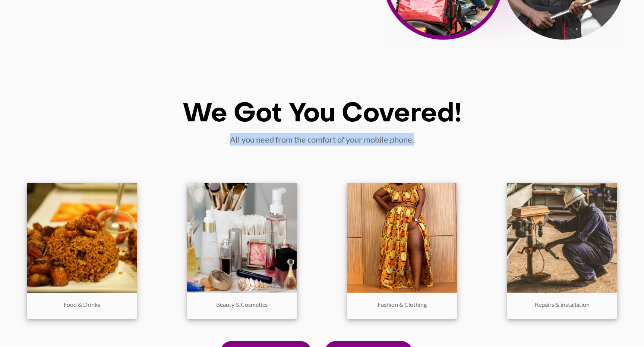 The height and width of the screenshot is (347, 644). What do you see at coordinates (242, 303) in the screenshot?
I see `p: Beauty & Cosmetics` at bounding box center [242, 303].